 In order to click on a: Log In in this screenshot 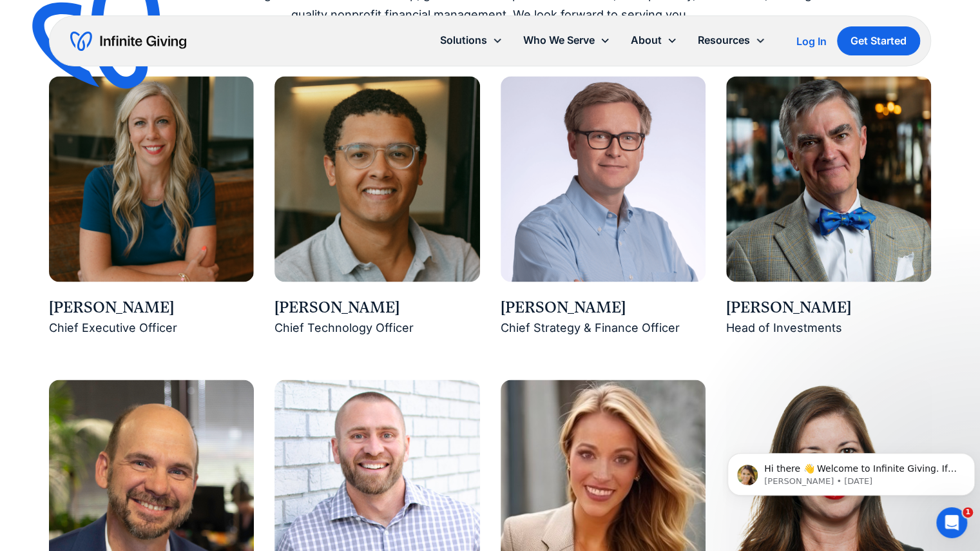, I will do `click(811, 41)`.